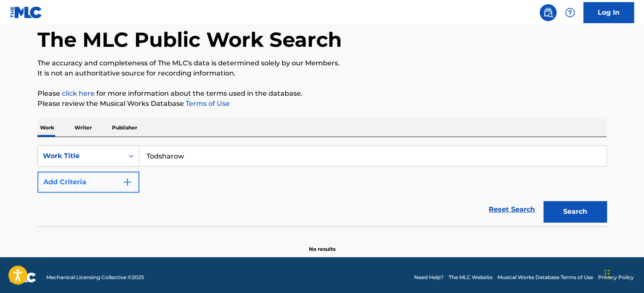  What do you see at coordinates (322, 63) in the screenshot?
I see `p: The accuracy and completeness of The MLC's data is determined solely by our Members.` at bounding box center [322, 63].